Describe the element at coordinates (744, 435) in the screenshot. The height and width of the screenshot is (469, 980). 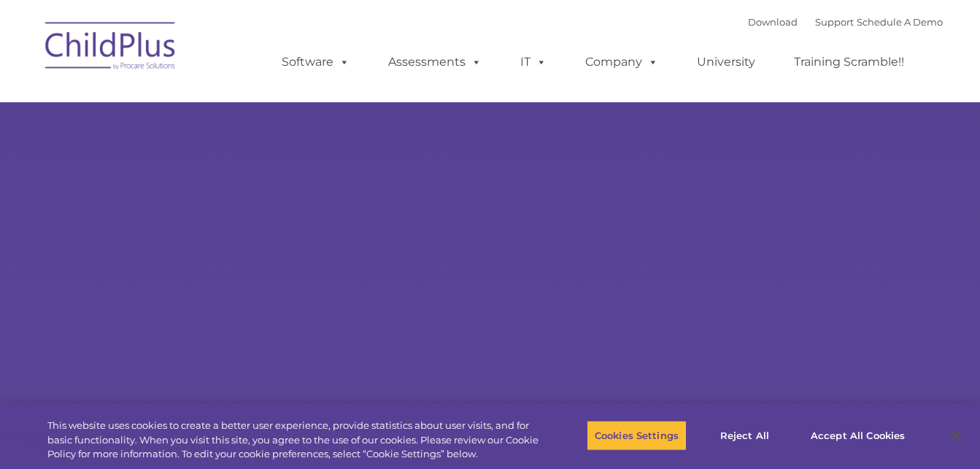
I see `button: Reject All` at that location.